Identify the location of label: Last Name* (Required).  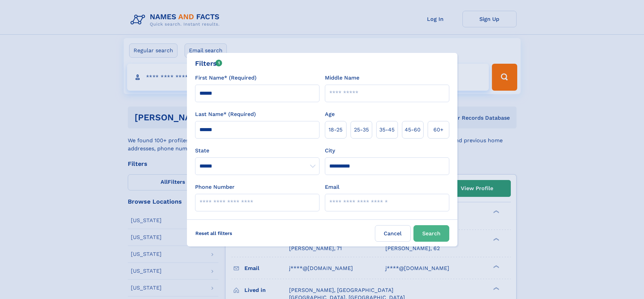
(225, 114).